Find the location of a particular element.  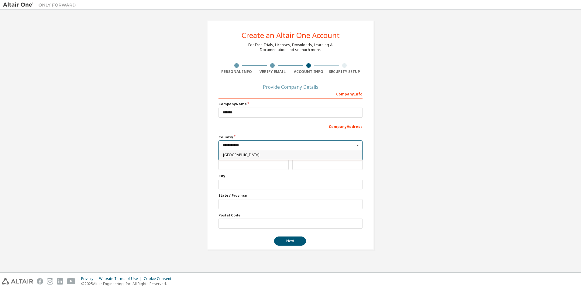

label: City is located at coordinates (291, 176).